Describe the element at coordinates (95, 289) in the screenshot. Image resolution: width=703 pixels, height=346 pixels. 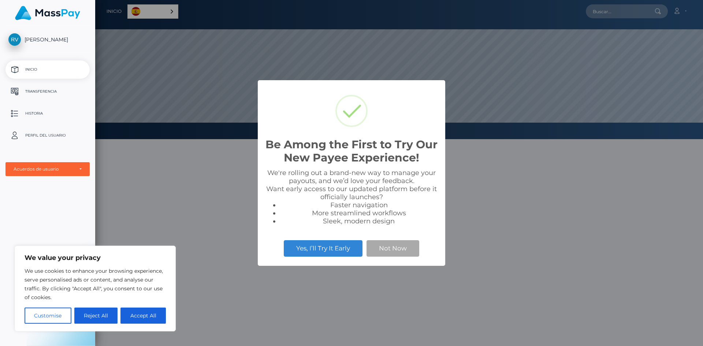
I see `div: We value your privacy` at that location.